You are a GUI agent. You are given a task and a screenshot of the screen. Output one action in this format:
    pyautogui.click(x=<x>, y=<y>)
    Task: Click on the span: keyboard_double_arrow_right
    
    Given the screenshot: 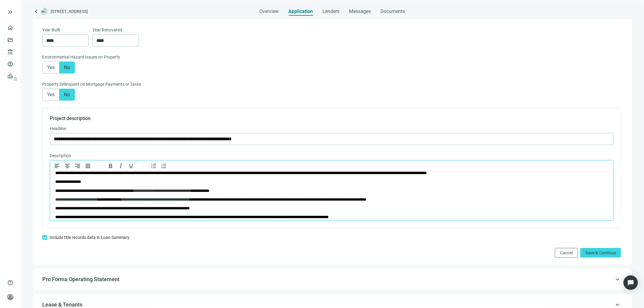 What is the action you would take?
    pyautogui.click(x=10, y=12)
    